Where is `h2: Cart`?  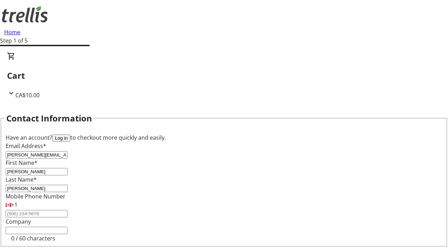 h2: Cart is located at coordinates (224, 76).